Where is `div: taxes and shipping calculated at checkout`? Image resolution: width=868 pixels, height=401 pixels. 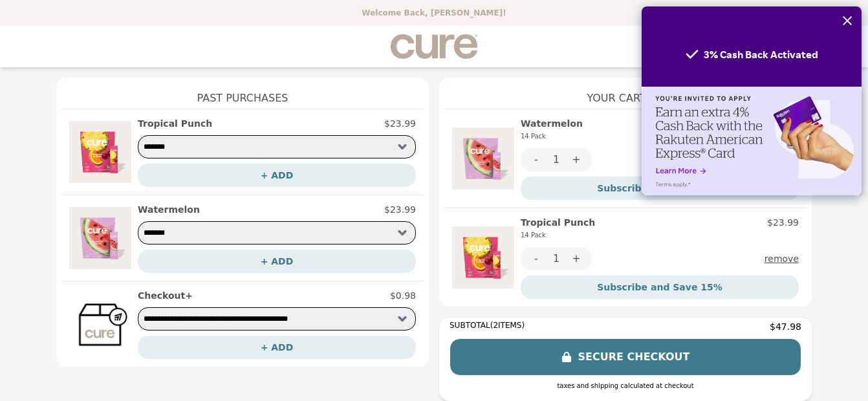 div: taxes and shipping calculated at checkout is located at coordinates (625, 385).